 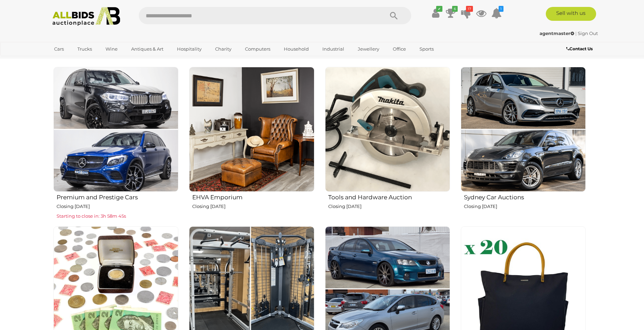 What do you see at coordinates (368, 49) in the screenshot?
I see `a: Jewellery` at bounding box center [368, 49].